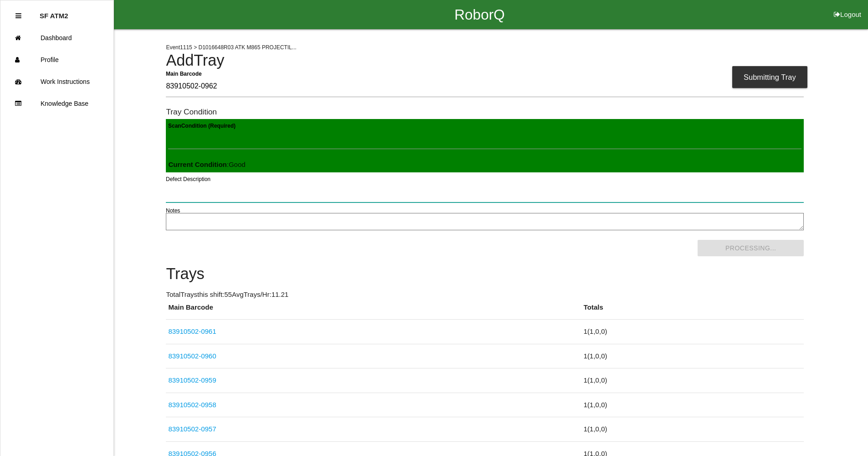 The image size is (868, 456). I want to click on label: Defect Description, so click(188, 179).